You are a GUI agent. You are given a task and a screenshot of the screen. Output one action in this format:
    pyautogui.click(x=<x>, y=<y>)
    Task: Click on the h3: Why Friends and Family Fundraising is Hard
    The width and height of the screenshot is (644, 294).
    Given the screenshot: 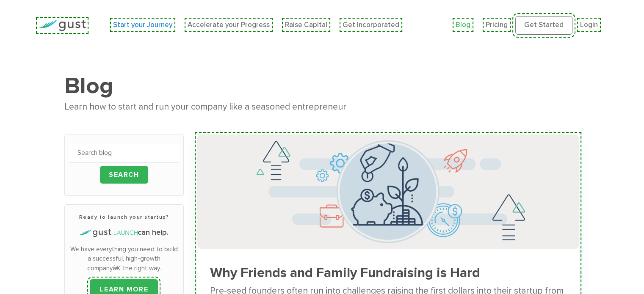 What is the action you would take?
    pyautogui.click(x=388, y=273)
    